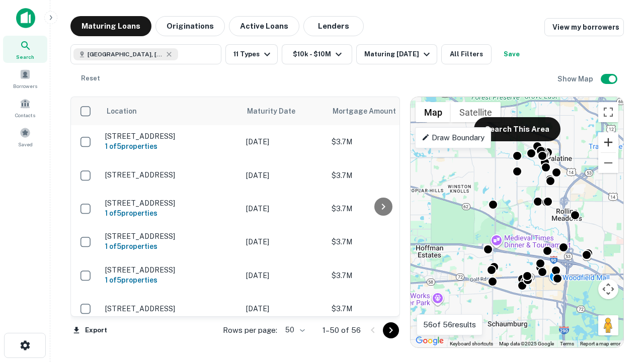 The width and height of the screenshot is (644, 362). Describe the element at coordinates (25, 108) in the screenshot. I see `div: Contacts` at that location.